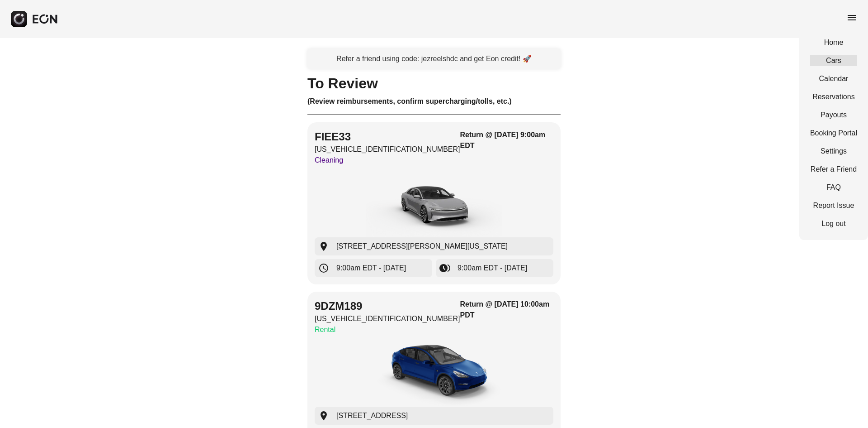 The height and width of the screenshot is (428, 868). What do you see at coordinates (834, 79) in the screenshot?
I see `a: Calendar` at bounding box center [834, 79].